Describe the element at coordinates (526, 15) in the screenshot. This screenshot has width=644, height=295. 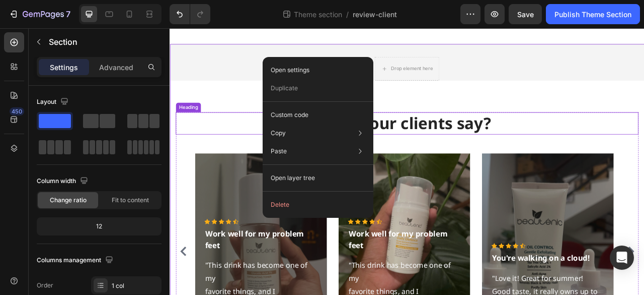
I see `button: Save` at that location.